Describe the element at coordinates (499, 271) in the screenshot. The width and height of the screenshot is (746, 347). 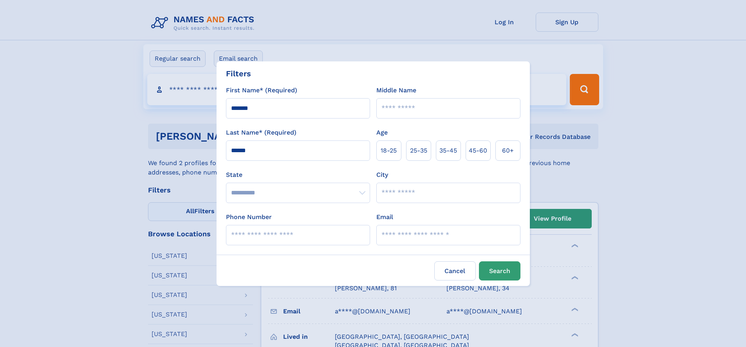
I see `button: Search` at that location.